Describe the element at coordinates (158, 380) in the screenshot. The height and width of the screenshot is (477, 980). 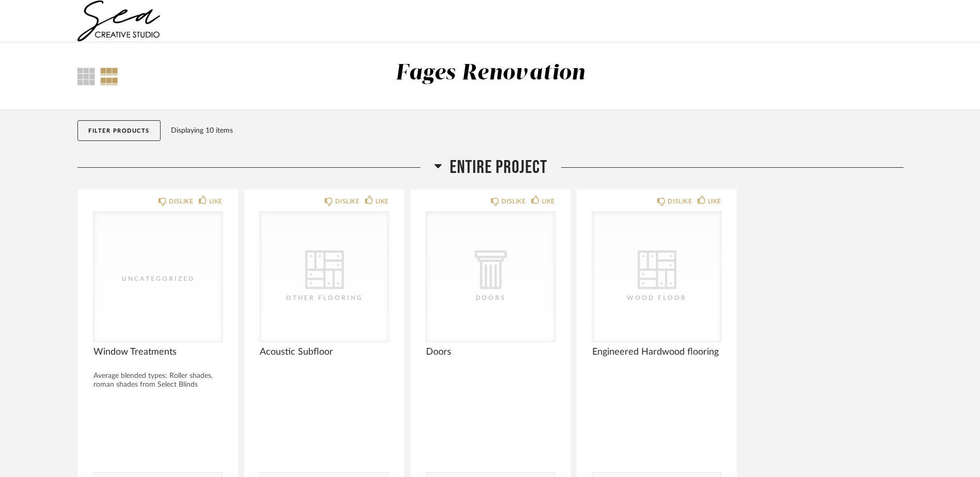
I see `div: Average blended types: Roller shades, roman shades from Select Blinds` at that location.